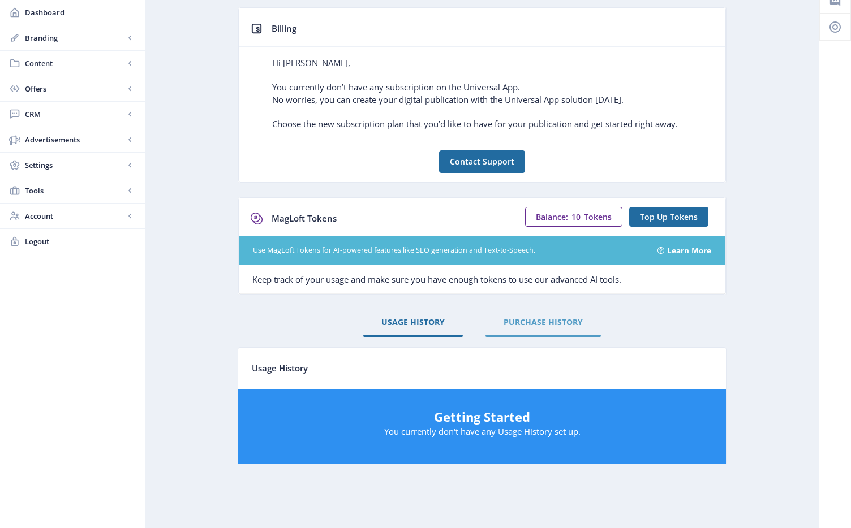 The width and height of the screenshot is (851, 528). I want to click on div: Use MagLoft Tokens for AI-powered features like SEO generation and Text-to-Speech., so click(448, 251).